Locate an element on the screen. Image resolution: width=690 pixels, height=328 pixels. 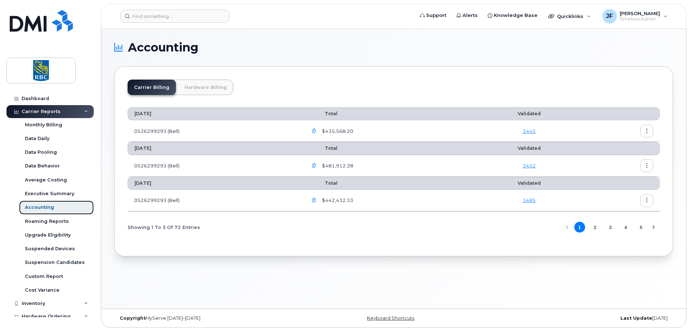
span: Showing 1 To 3 Of 72 Entries is located at coordinates (164, 227).